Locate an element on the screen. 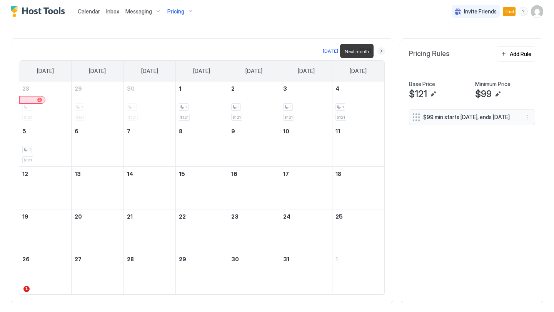  a: October 28, 2025 is located at coordinates (150, 259).